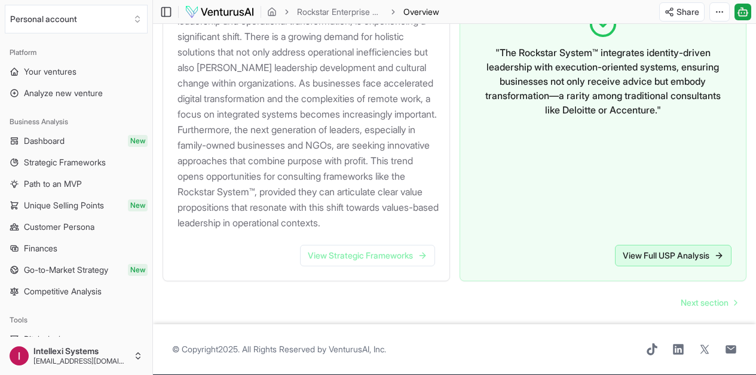  I want to click on a: Path to an MVP, so click(76, 184).